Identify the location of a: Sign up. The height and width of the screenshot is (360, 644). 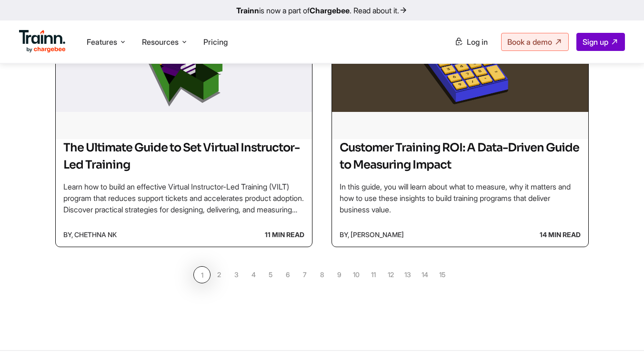
(601, 42).